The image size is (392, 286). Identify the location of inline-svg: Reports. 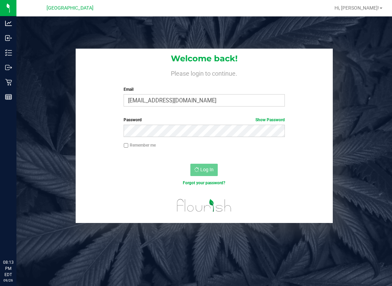
(9, 97).